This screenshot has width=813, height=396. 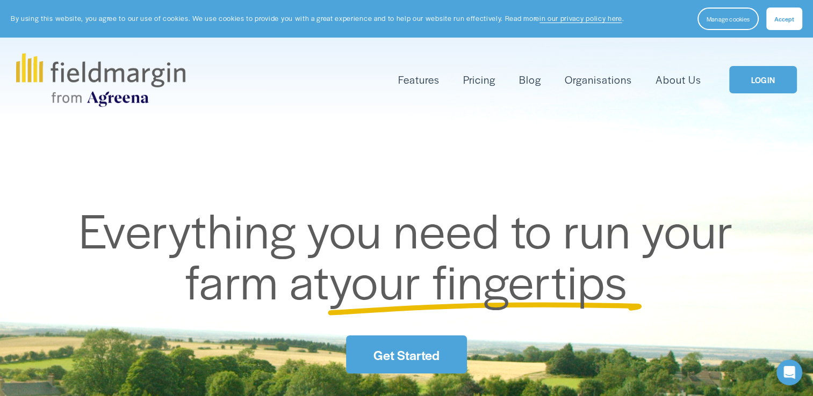 What do you see at coordinates (406, 355) in the screenshot?
I see `a: Get Started` at bounding box center [406, 355].